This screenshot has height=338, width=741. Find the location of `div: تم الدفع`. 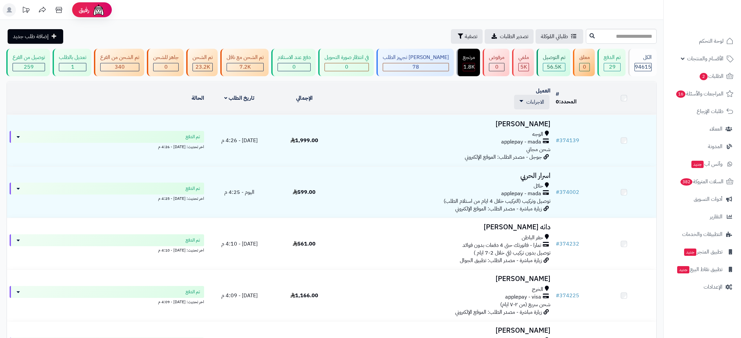

div: تم الدفع is located at coordinates (612, 57).